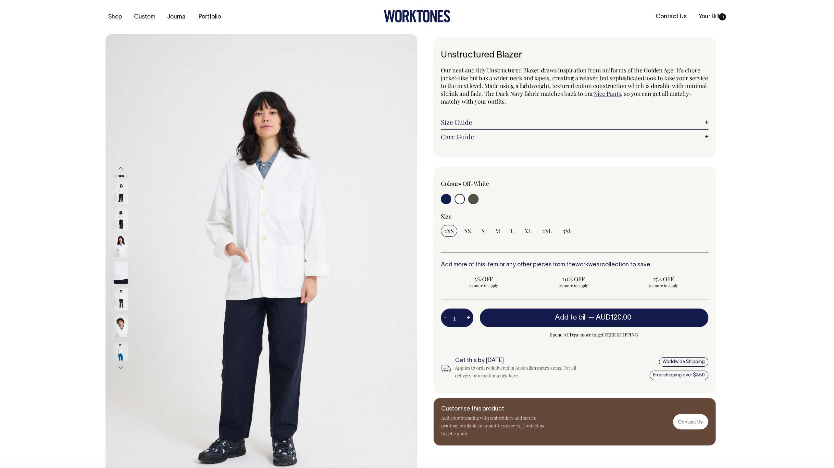  What do you see at coordinates (449, 231) in the screenshot?
I see `span: 2XS` at bounding box center [449, 231].